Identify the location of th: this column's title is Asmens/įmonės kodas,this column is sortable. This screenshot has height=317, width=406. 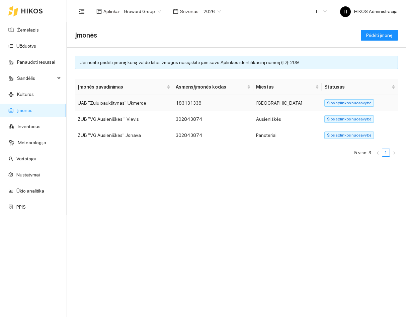
(213, 87).